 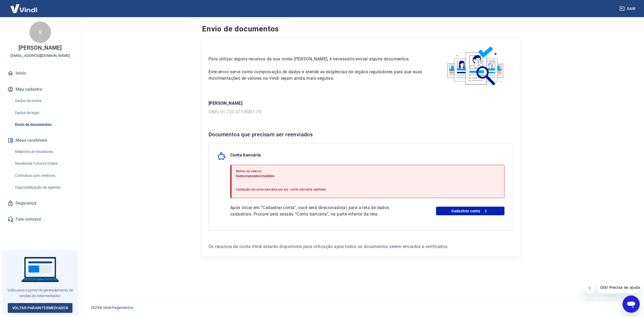 I want to click on a: Vindi Pagamentos, so click(x=118, y=308).